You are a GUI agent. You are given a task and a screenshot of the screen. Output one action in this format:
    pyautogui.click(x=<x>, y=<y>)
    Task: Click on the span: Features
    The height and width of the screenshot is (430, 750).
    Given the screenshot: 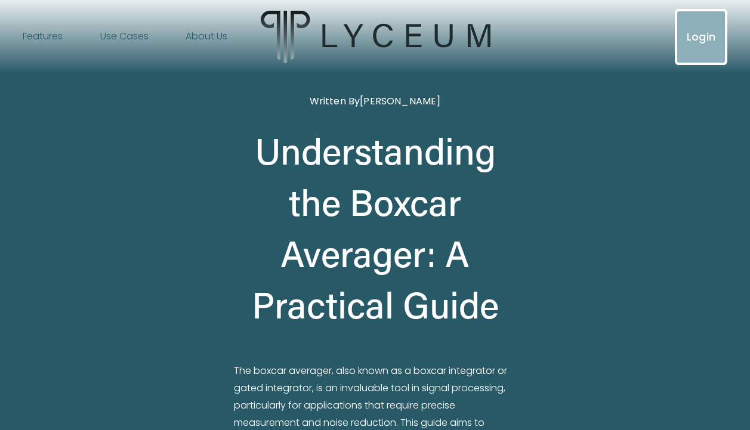 What is the action you would take?
    pyautogui.click(x=42, y=36)
    